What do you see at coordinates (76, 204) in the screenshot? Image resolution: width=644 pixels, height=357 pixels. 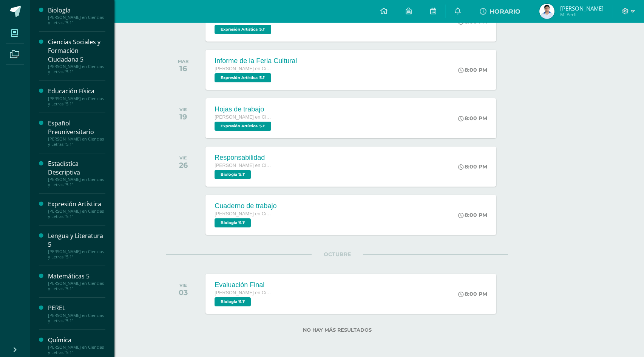 I see `div: Expresión Artística` at bounding box center [76, 204].